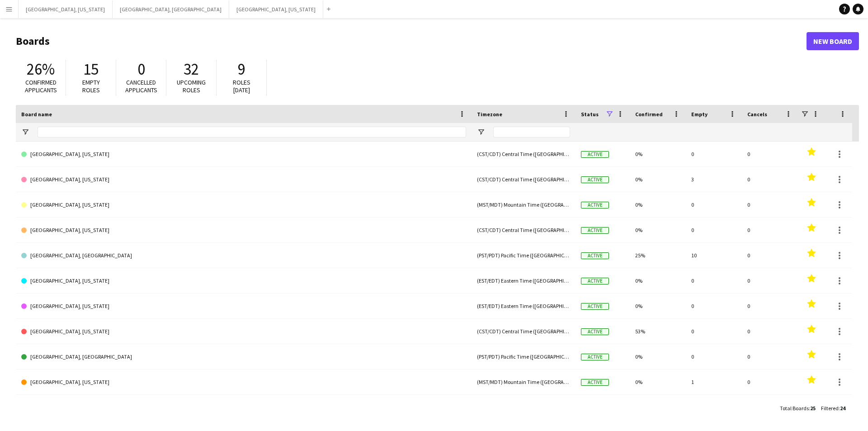 The height and width of the screenshot is (431, 868). What do you see at coordinates (658, 331) in the screenshot?
I see `div: 53%` at bounding box center [658, 331].